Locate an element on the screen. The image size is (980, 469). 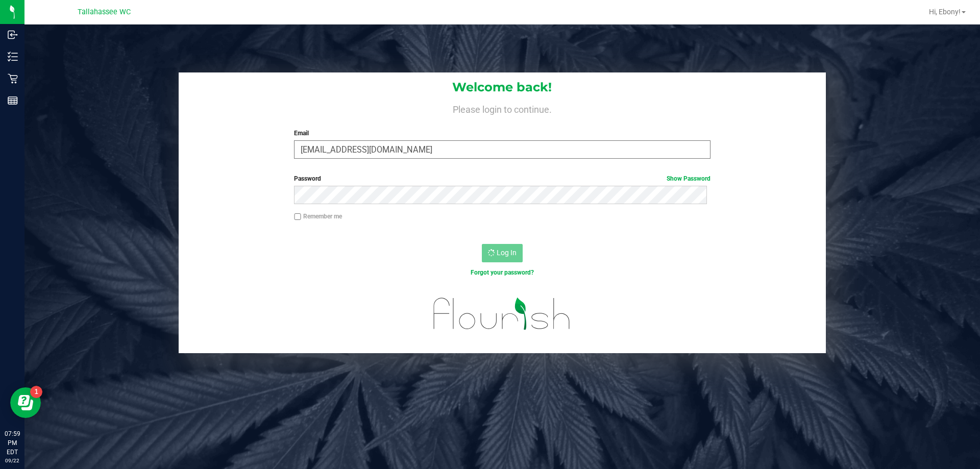
img: flourish_logo.svg is located at coordinates (502, 314).